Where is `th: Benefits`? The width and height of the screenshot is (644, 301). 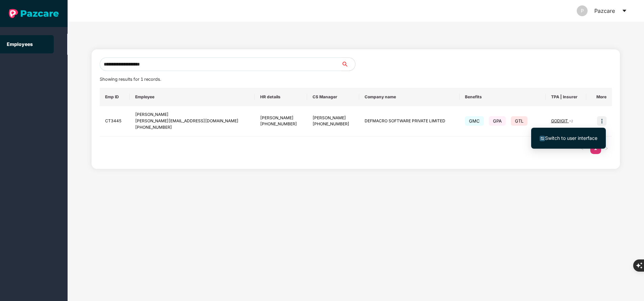 th: Benefits is located at coordinates (503, 97).